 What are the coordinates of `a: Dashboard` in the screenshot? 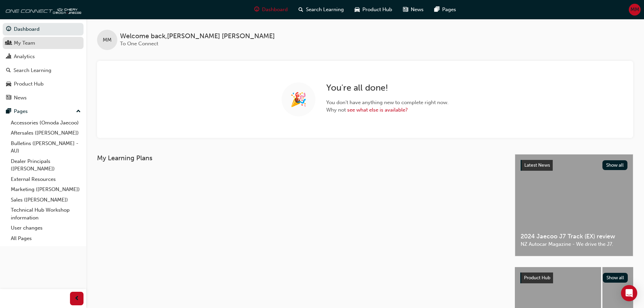 It's located at (43, 29).